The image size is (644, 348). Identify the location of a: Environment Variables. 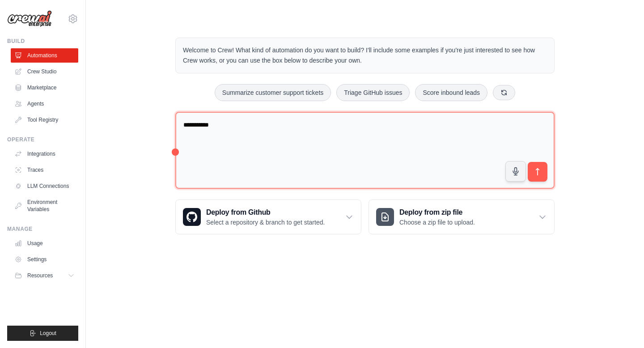
(44, 205).